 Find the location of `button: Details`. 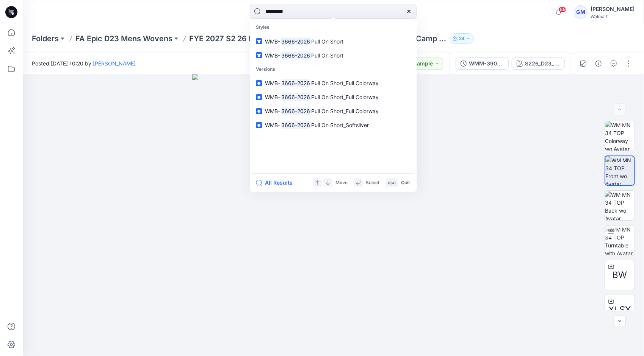

button: Details is located at coordinates (598, 64).